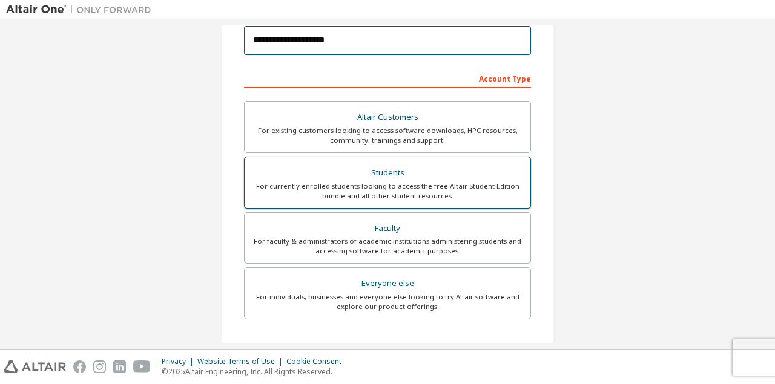 The image size is (775, 384). Describe the element at coordinates (387, 136) in the screenshot. I see `div: For existing customers looking to access software downloads, HPC resources, community, trainings ...` at that location.